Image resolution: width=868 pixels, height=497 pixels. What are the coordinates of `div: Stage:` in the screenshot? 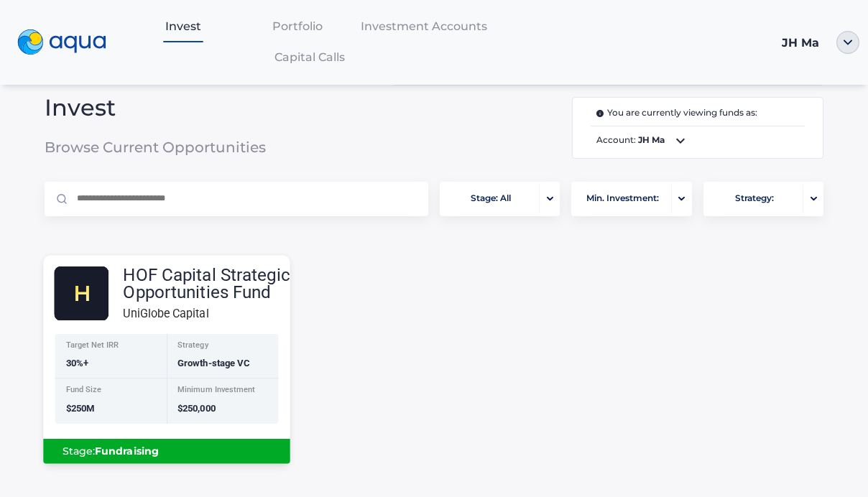 It's located at (166, 452).